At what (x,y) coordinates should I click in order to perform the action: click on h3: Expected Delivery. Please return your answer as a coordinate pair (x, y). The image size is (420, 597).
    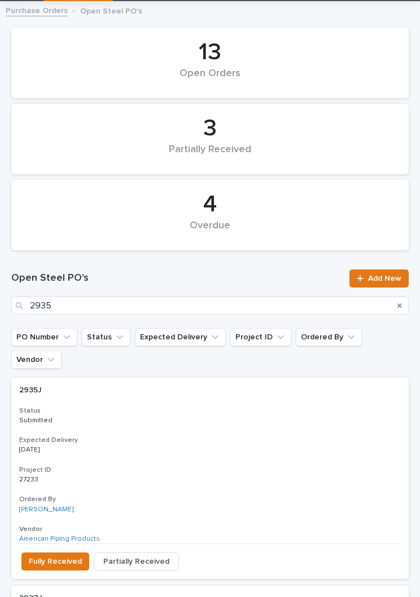
    Looking at the image, I should click on (210, 440).